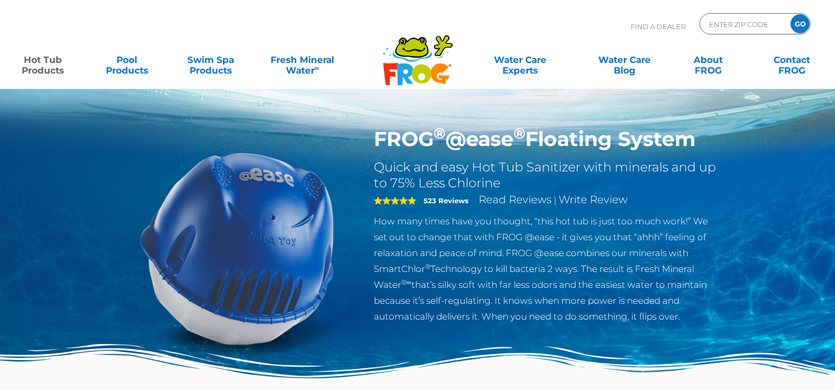 This screenshot has width=835, height=390. I want to click on a: PoolProducts, so click(127, 60).